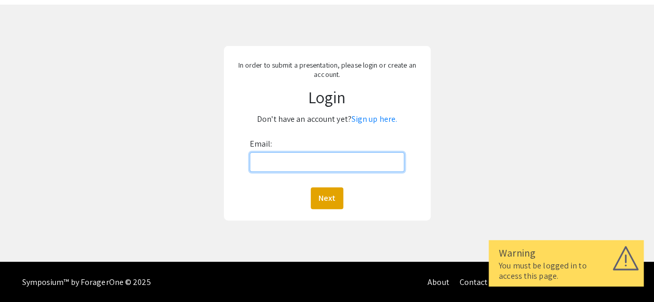 The height and width of the screenshot is (302, 654). I want to click on div: You must be logged in to access this page., so click(566, 271).